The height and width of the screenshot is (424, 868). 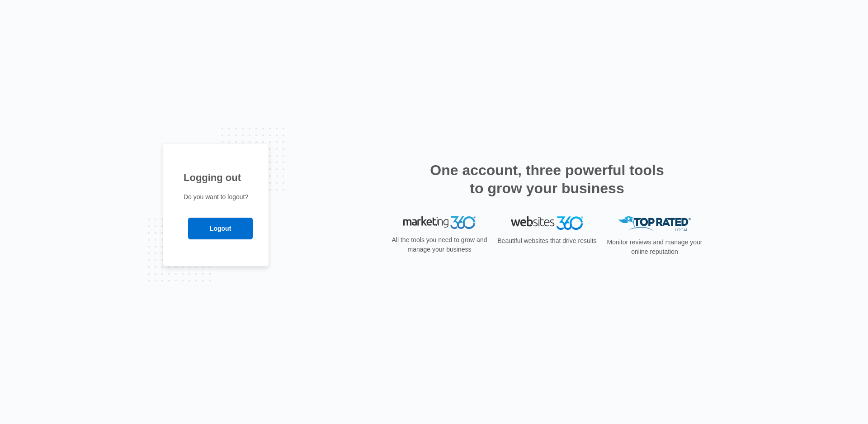 I want to click on p: All the tools you need to grow and manage your business, so click(x=439, y=245).